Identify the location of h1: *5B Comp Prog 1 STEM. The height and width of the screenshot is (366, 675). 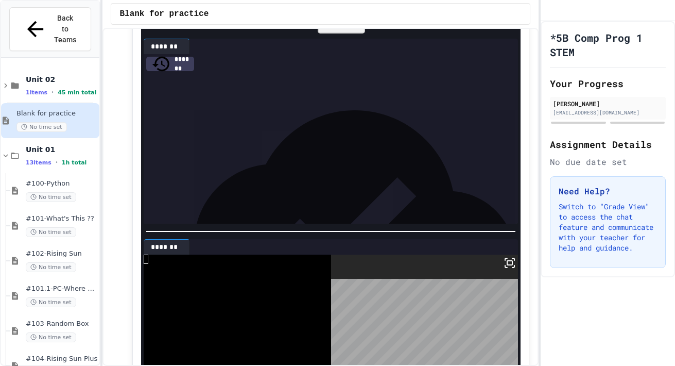
(608, 45).